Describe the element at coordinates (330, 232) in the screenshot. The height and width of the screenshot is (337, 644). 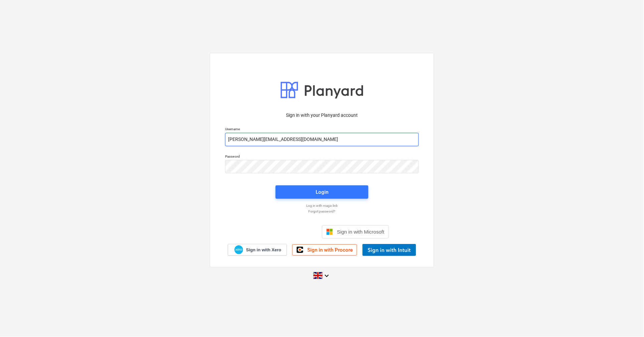
I see `img: Microsoft logo` at that location.